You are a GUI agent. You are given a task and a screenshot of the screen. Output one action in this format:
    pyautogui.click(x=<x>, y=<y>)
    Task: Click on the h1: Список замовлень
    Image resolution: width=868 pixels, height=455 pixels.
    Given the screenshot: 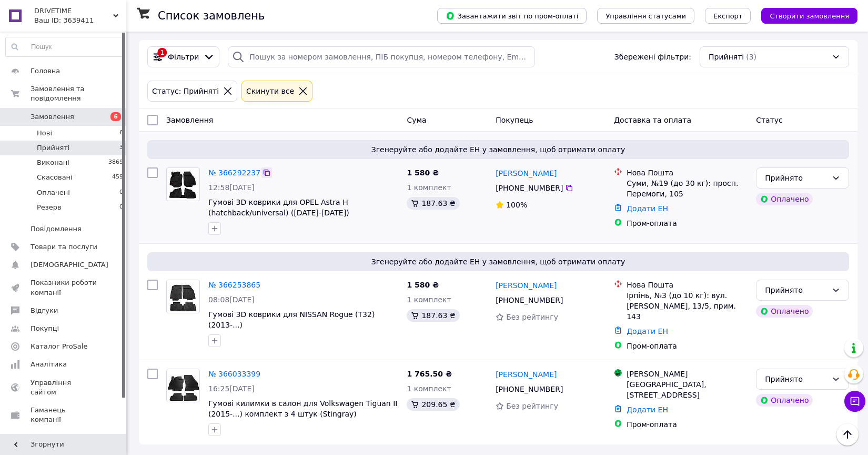 What is the action you would take?
    pyautogui.click(x=211, y=16)
    